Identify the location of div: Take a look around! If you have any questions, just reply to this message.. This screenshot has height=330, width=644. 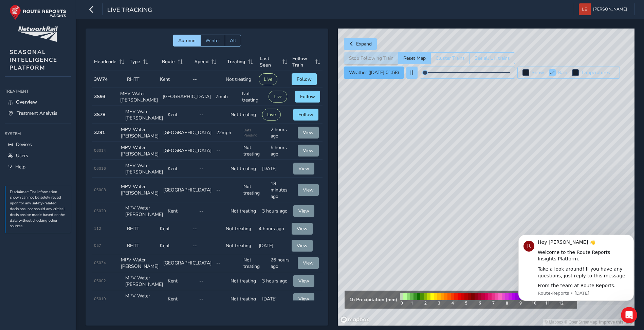
(75, 44).